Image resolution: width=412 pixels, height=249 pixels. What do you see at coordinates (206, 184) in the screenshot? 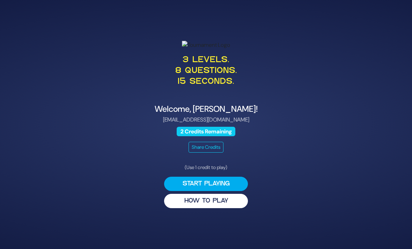
I see `button: Start Playing` at bounding box center [206, 184].